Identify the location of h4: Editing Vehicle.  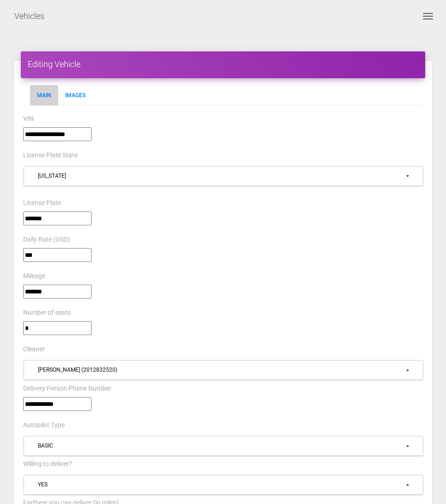
(223, 64).